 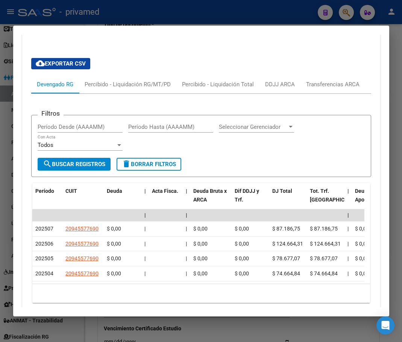 What do you see at coordinates (47, 164) in the screenshot?
I see `mat-icon: search` at bounding box center [47, 164].